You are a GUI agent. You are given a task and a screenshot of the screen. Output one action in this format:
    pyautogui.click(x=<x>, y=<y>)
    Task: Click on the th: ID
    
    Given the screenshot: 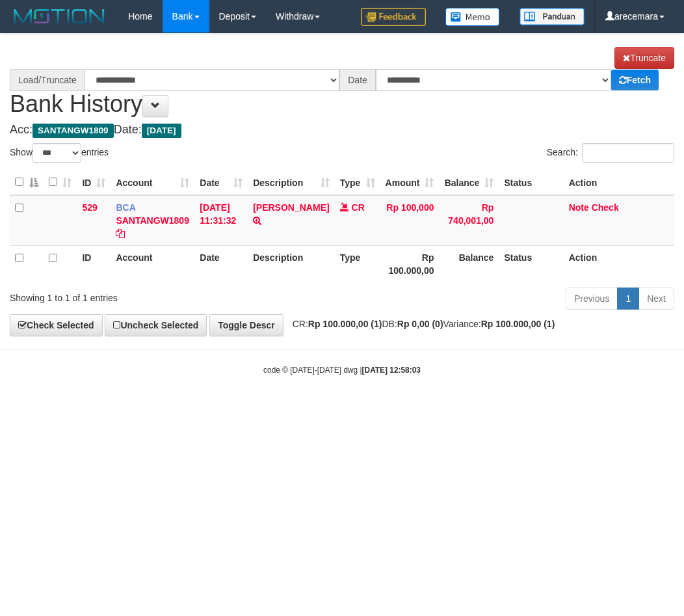 What is the action you would take?
    pyautogui.click(x=94, y=263)
    